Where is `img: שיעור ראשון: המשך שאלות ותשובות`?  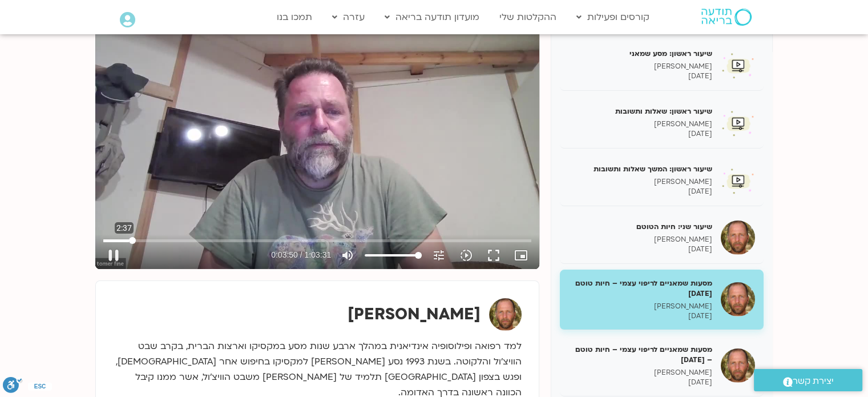
img: שיעור ראשון: המשך שאלות ותשובות is located at coordinates (738, 180).